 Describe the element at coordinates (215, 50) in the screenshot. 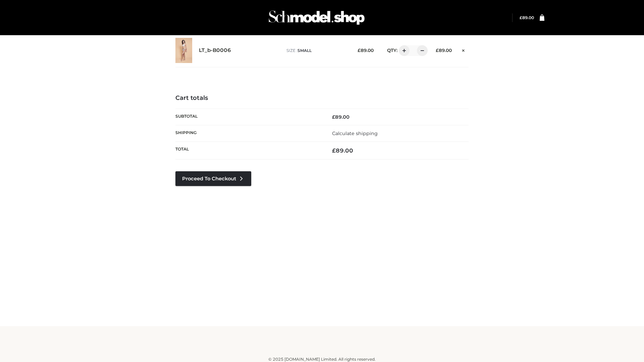

I see `a: LT_b-B0006` at that location.